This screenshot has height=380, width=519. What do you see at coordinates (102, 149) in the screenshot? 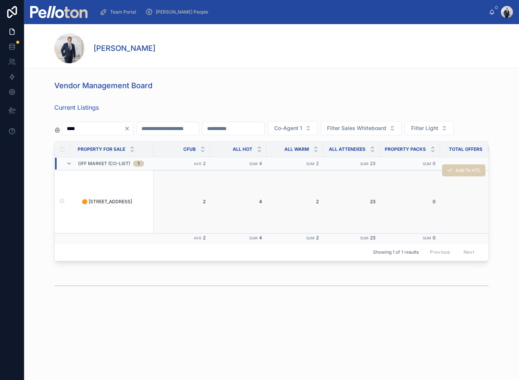
I see `span: Property For Sale` at bounding box center [102, 149].